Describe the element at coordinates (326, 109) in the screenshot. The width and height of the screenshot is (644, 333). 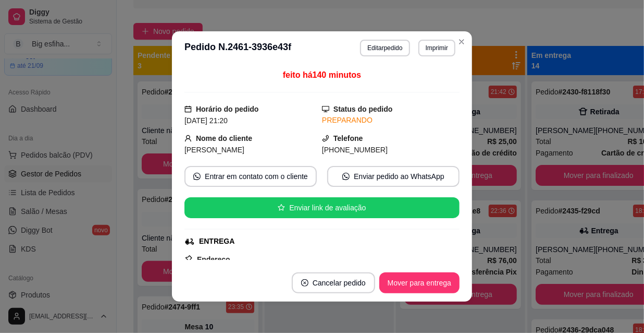
I see `span: desktop` at that location.